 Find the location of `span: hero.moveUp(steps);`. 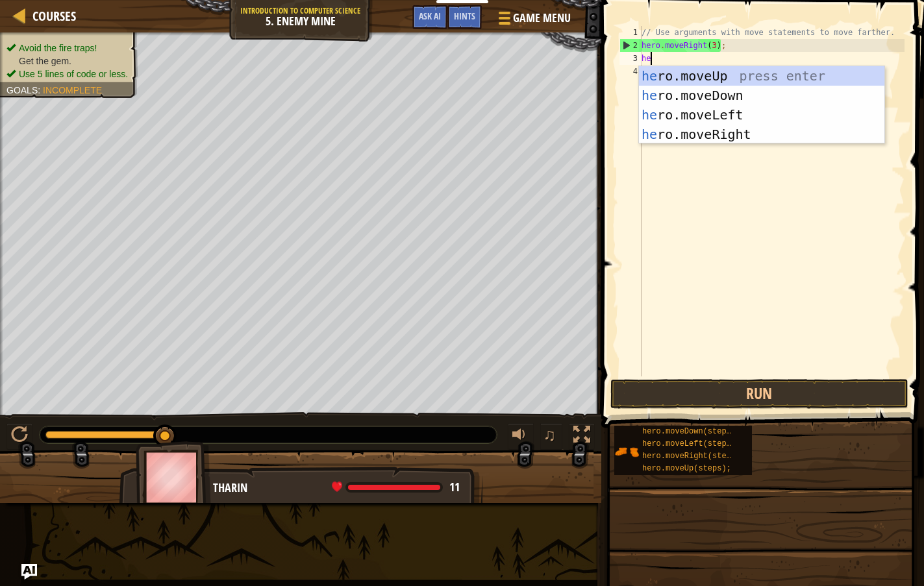

span: hero.moveUp(steps); is located at coordinates (686, 468).